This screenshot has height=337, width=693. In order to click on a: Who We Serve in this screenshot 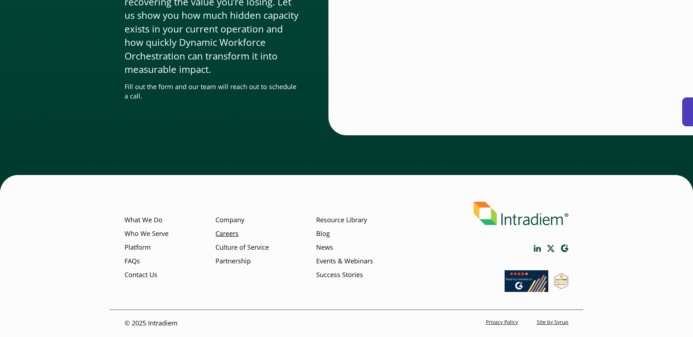, I will do `click(147, 234)`.